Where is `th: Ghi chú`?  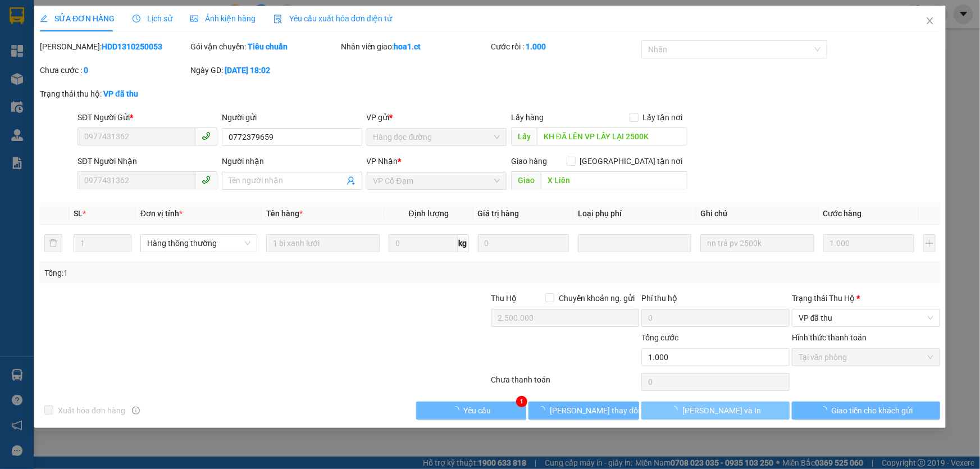 th: Ghi chú is located at coordinates (757, 214).